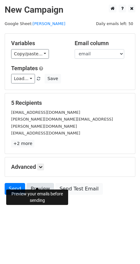 This screenshot has width=140, height=264. What do you see at coordinates (79, 189) in the screenshot?
I see `a: Send Test Email` at bounding box center [79, 189].